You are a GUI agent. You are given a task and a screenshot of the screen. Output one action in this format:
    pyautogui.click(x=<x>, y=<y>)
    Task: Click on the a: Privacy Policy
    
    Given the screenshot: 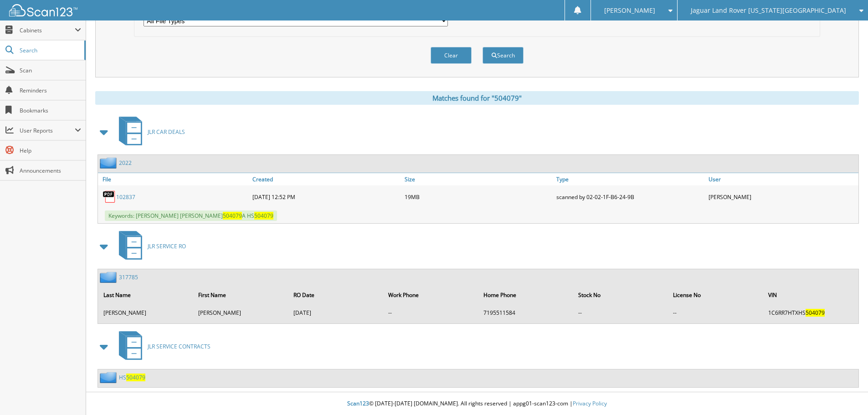 What is the action you would take?
    pyautogui.click(x=590, y=403)
    